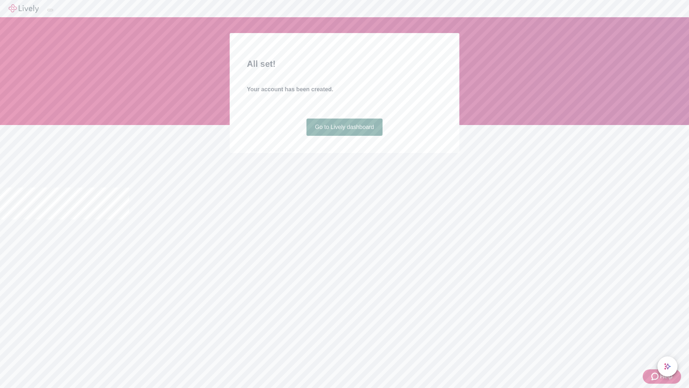  I want to click on button: chat, so click(668, 366).